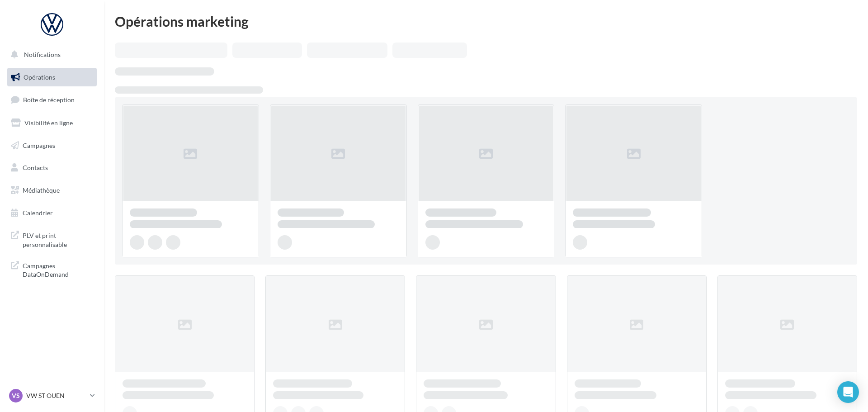 The height and width of the screenshot is (412, 868). What do you see at coordinates (52, 168) in the screenshot?
I see `a: Contacts` at bounding box center [52, 168].